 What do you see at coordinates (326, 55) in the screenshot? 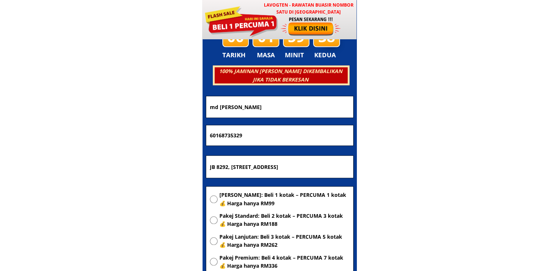
I see `h3: KEDUA` at bounding box center [326, 55].